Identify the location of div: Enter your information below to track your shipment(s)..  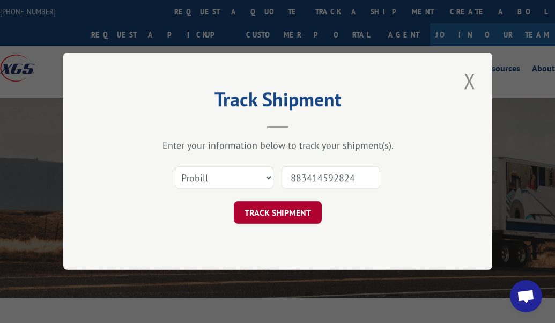
(278, 145).